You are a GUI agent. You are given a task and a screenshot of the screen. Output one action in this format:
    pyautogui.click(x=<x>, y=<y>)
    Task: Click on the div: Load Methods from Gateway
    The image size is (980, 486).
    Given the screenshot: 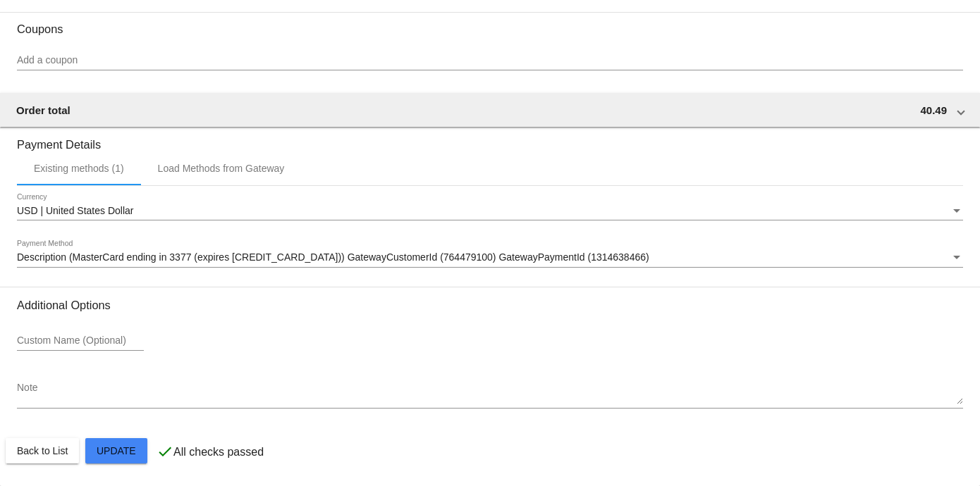 What is the action you would take?
    pyautogui.click(x=221, y=169)
    